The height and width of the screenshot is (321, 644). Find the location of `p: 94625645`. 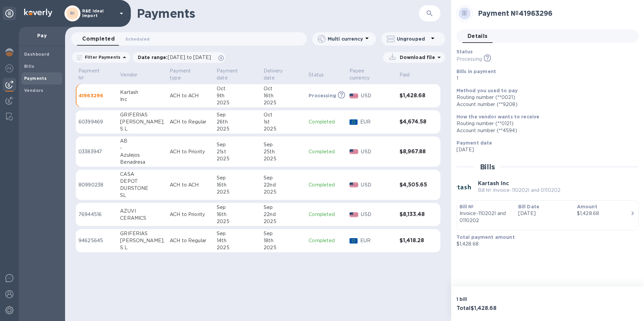

p: 94625645 is located at coordinates (97, 240).